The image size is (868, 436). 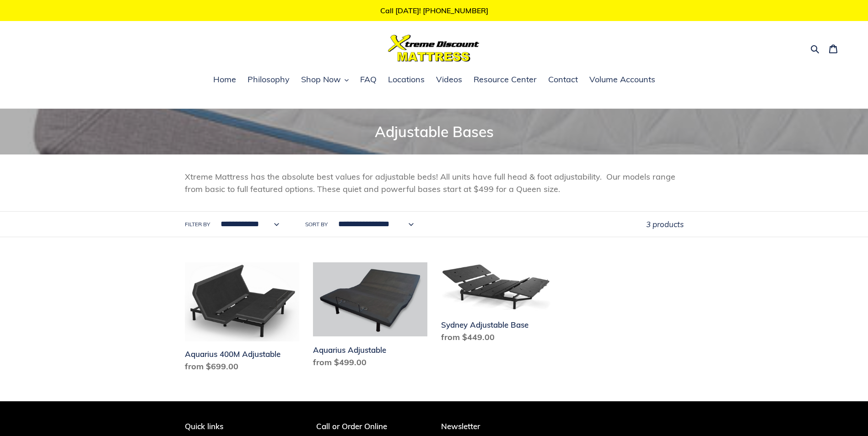 What do you see at coordinates (225, 80) in the screenshot?
I see `a: Home` at bounding box center [225, 80].